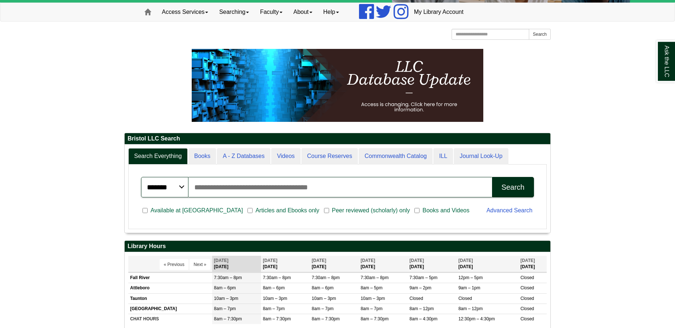 This screenshot has height=328, width=675. I want to click on h2: Bristol LLC Search, so click(338, 139).